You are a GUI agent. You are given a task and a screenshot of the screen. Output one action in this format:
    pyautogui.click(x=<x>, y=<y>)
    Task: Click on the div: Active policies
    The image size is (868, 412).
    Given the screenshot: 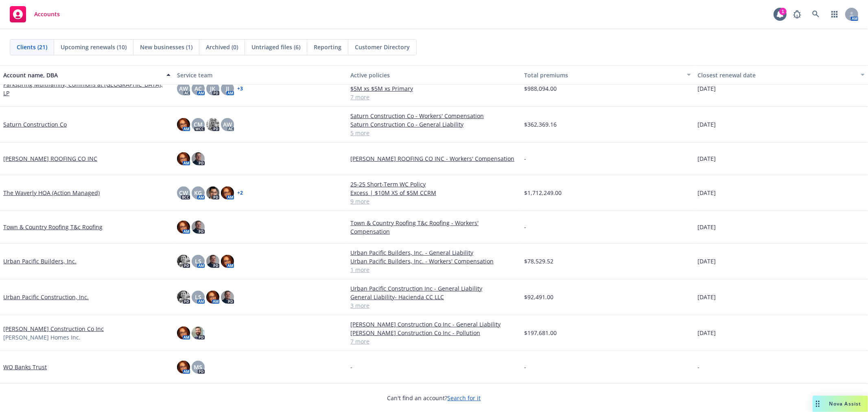 What is the action you would take?
    pyautogui.click(x=434, y=75)
    